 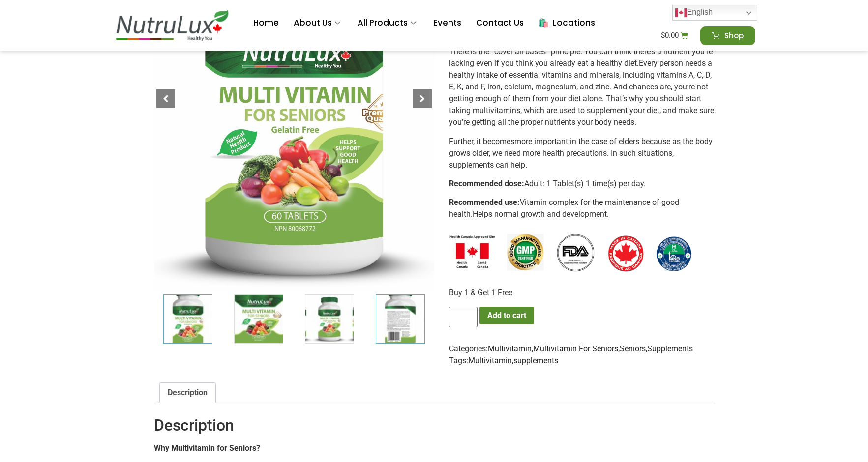 I want to click on div: 3 / 7, so click(x=329, y=319).